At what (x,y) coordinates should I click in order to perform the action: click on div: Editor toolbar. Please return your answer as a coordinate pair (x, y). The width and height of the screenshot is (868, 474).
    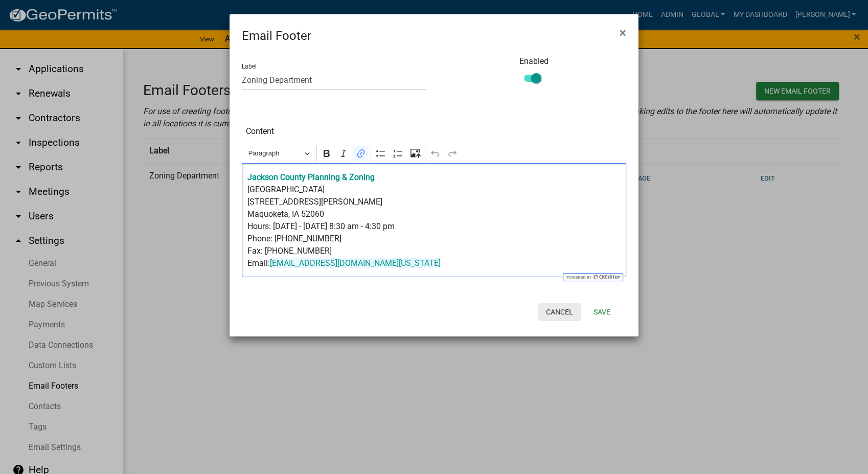
    Looking at the image, I should click on (434, 153).